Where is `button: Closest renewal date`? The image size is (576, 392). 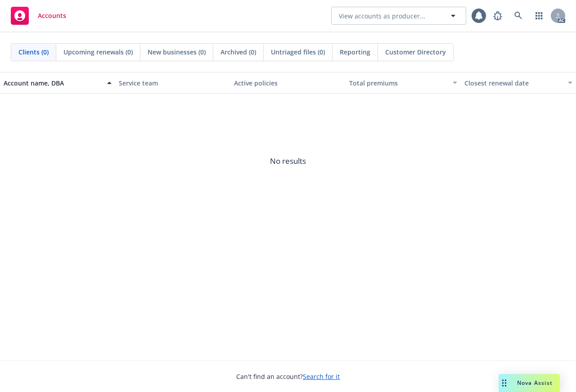
button: Closest renewal date is located at coordinates (519, 83).